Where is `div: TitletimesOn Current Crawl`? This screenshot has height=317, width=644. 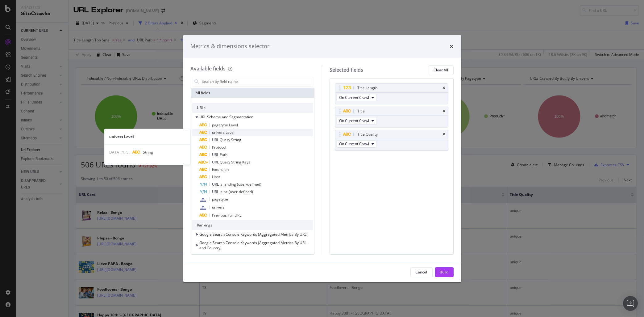
div: TitletimesOn Current Crawl is located at coordinates (391, 117).